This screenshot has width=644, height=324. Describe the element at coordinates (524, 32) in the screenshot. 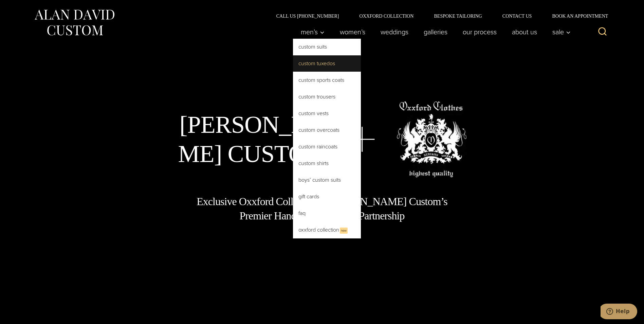

I see `a: About Us` at that location.